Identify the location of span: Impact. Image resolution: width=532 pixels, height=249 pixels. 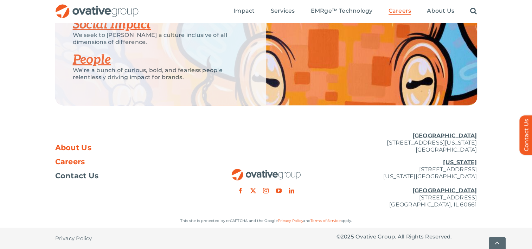
(244, 11).